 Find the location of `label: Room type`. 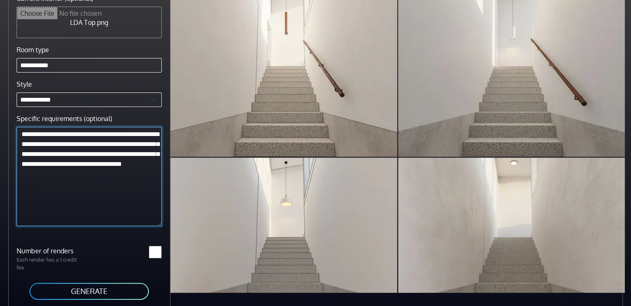

label: Room type is located at coordinates (33, 50).